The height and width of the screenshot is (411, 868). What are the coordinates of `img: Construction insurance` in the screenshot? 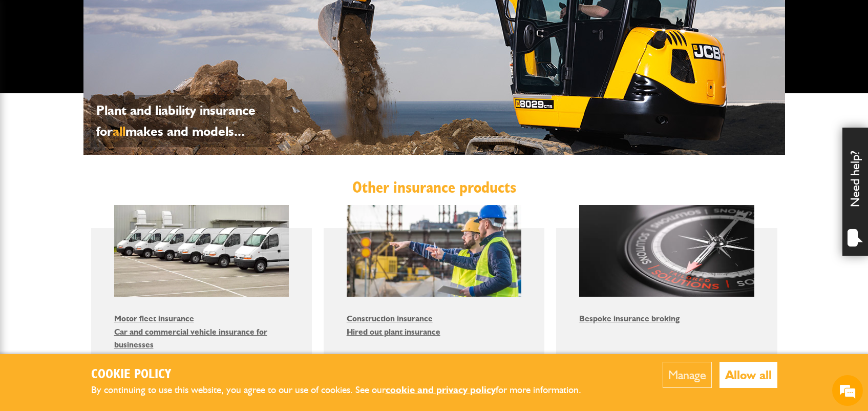 It's located at (434, 251).